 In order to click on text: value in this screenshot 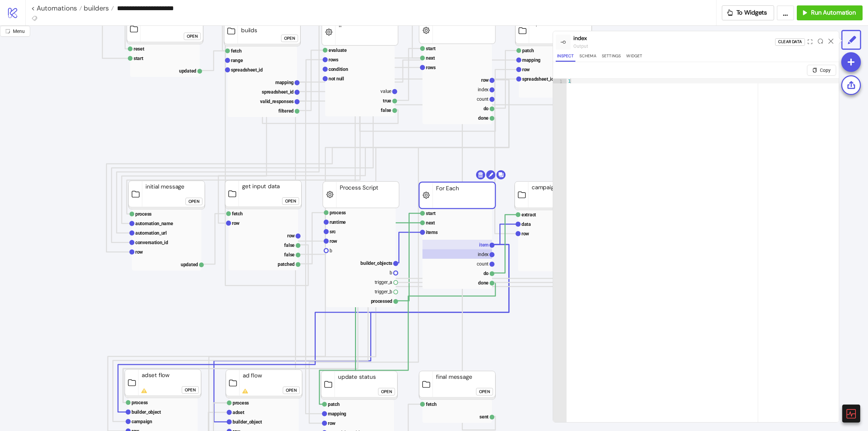, I will do `click(386, 91)`.